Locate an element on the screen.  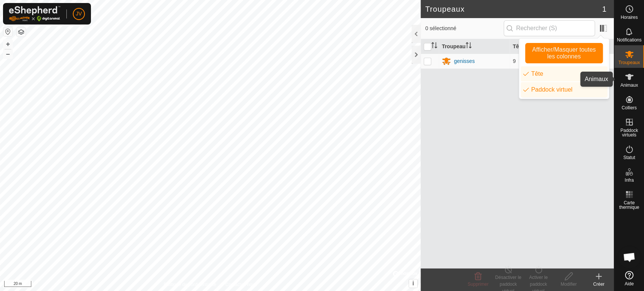
li: vp.label.head is located at coordinates (564, 74).